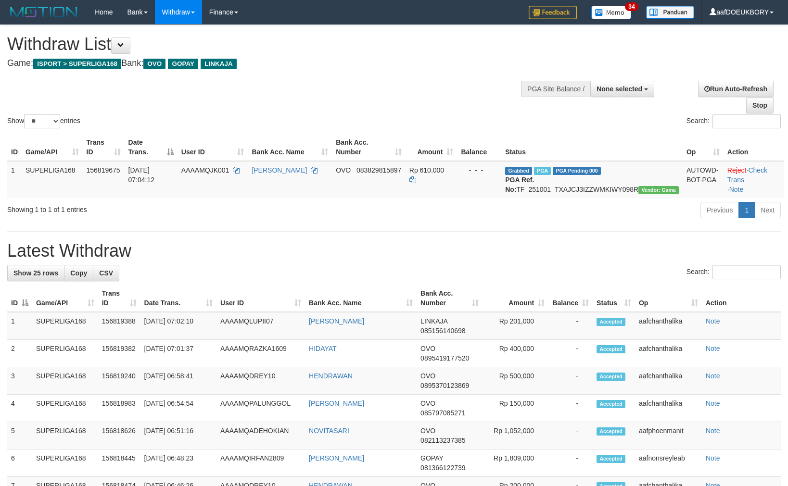  What do you see at coordinates (555, 89) in the screenshot?
I see `div: PGA Site Balance /` at bounding box center [555, 89].